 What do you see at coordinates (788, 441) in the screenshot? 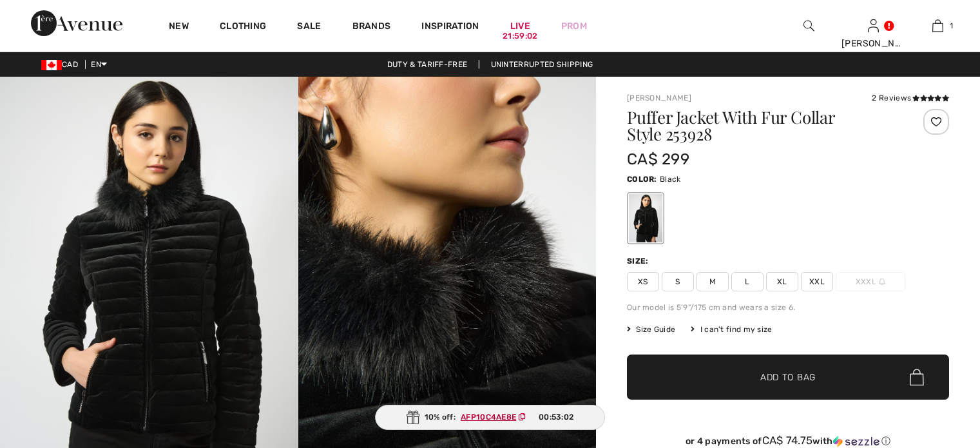
I see `div: or 4 payments of with` at bounding box center [788, 441].